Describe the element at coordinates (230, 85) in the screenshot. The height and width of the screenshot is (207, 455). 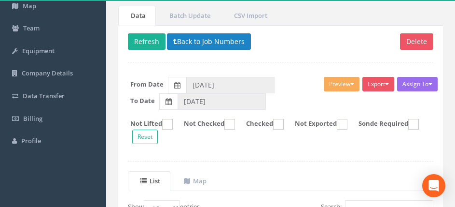
I see `input: From Date` at that location.